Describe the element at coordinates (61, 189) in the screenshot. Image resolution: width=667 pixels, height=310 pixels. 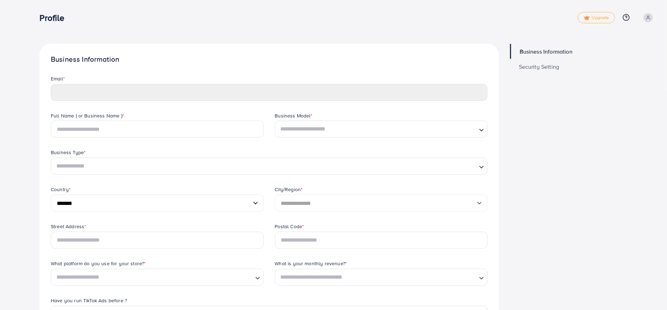
I see `label: Country` at that location.